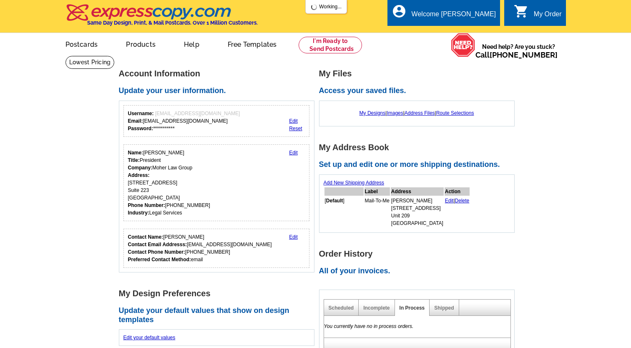  What do you see at coordinates (136, 121) in the screenshot?
I see `strong: Email:` at bounding box center [136, 121].